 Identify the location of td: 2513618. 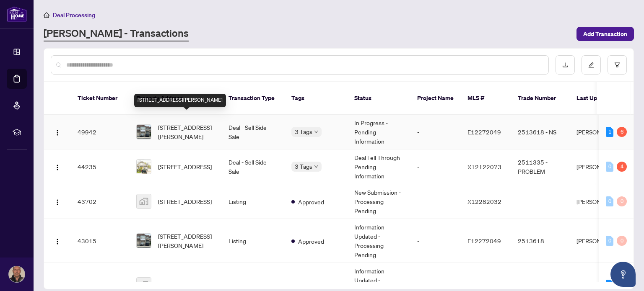
(540, 241).